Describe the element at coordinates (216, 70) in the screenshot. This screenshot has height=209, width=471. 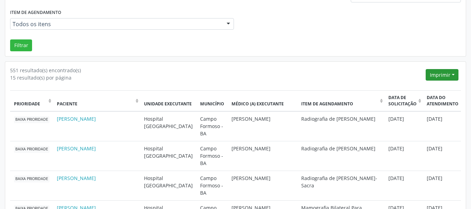
I see `div: 551 resultado(s) encontrado(s)` at that location.